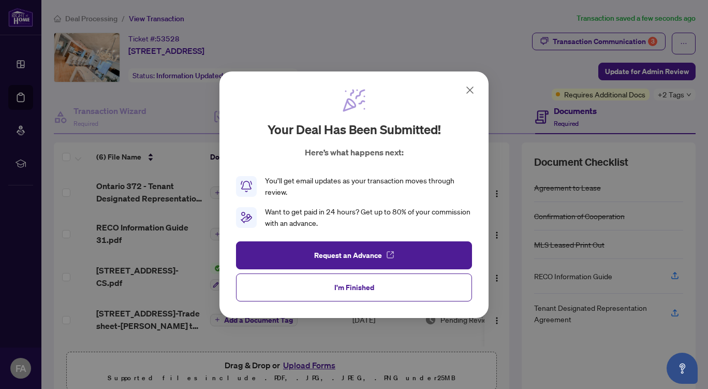  What do you see at coordinates (354, 129) in the screenshot?
I see `h2: Your deal has been submitted!` at bounding box center [354, 129].